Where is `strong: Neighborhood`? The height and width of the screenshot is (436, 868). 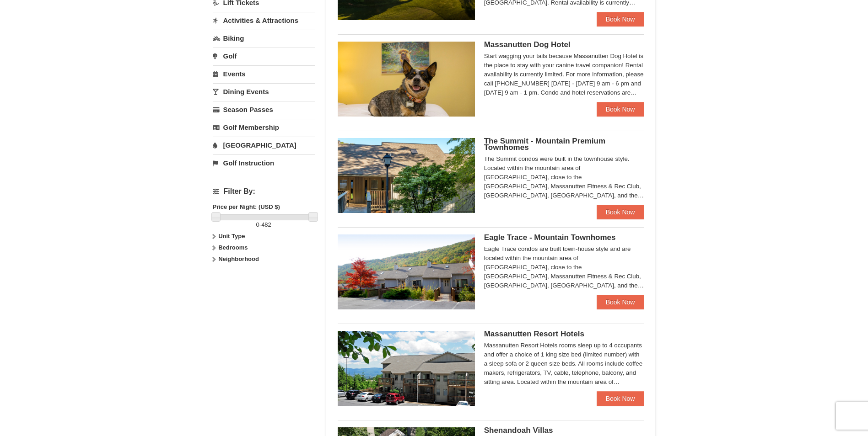
strong: Neighborhood is located at coordinates (238, 258).